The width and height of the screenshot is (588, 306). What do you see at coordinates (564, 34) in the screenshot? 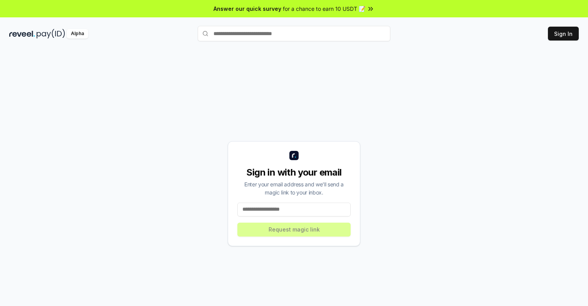
I see `button: Sign In` at bounding box center [564, 34].